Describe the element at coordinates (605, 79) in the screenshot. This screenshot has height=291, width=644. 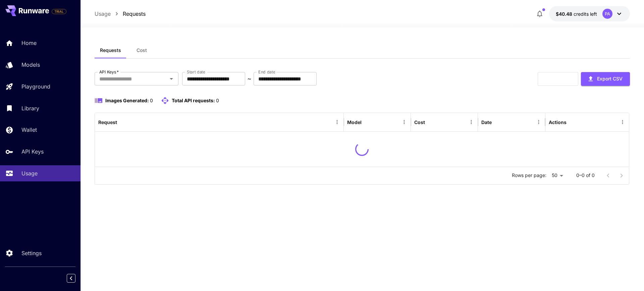
I see `button: Export CSV` at that location.